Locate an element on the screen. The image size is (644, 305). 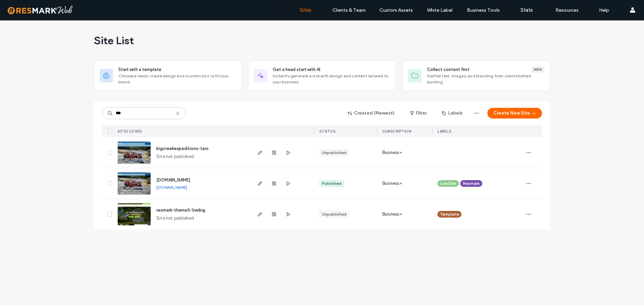
div: New is located at coordinates (538, 70).